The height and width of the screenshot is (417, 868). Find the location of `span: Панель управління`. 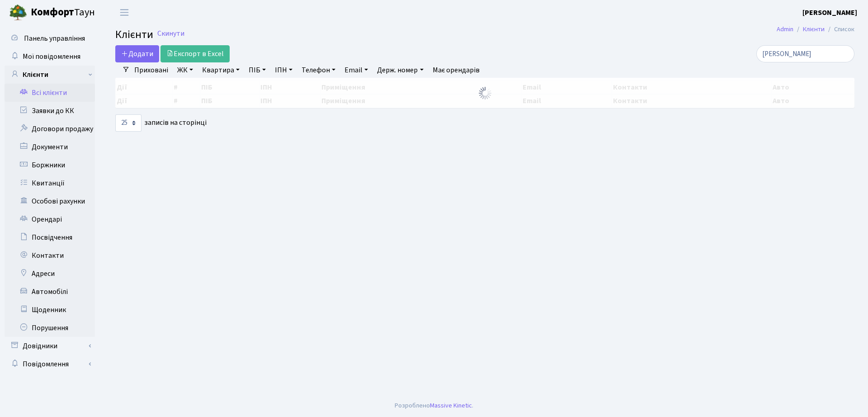

span: Панель управління is located at coordinates (54, 39).